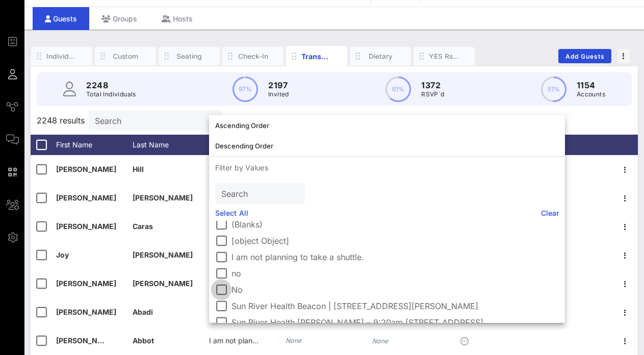 The width and height of the screenshot is (644, 355). Describe the element at coordinates (138, 169) in the screenshot. I see `span: Hill` at that location.